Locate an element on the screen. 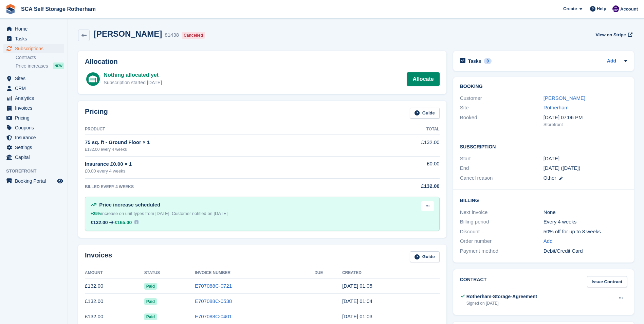 This screenshot has width=644, height=324. div: 0 is located at coordinates (487, 61).